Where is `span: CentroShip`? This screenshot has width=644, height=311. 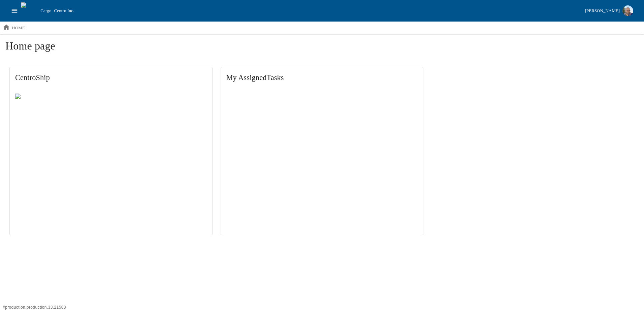 span: CentroShip is located at coordinates (111, 78).